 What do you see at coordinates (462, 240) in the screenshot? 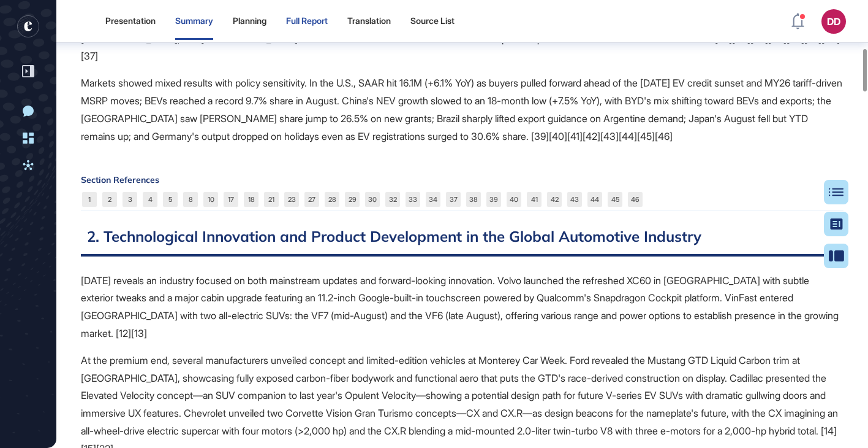
I see `h2: 2. Technological Innovation and Product Development in the Global Automotive Industry` at bounding box center [462, 240].